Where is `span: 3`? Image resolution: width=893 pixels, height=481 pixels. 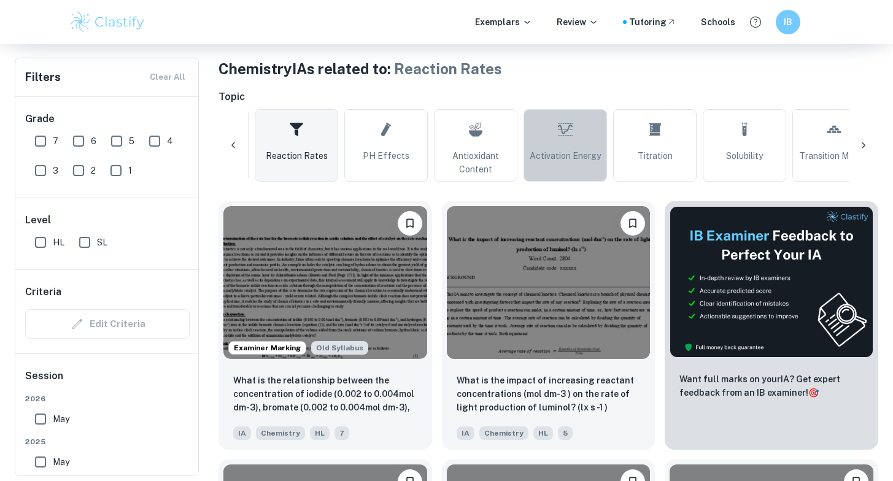
span: 3 is located at coordinates (55, 171).